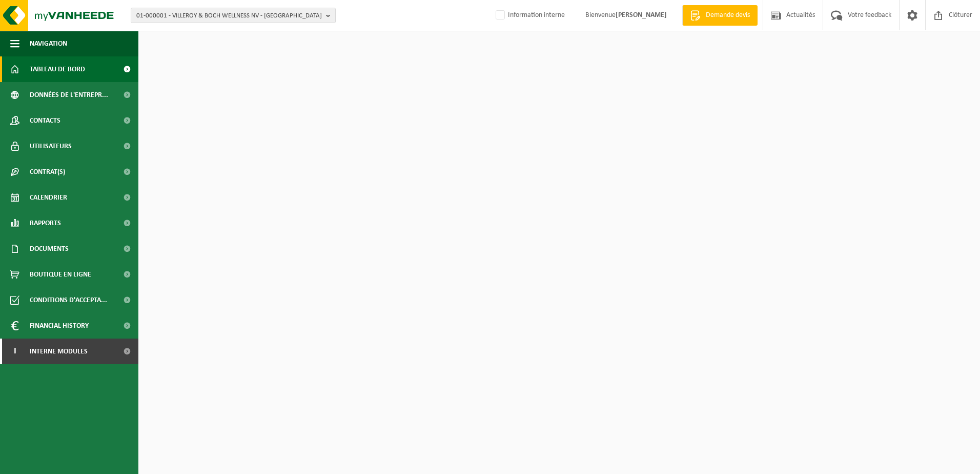  Describe the element at coordinates (68, 300) in the screenshot. I see `span: Conditions d'accepta...` at that location.